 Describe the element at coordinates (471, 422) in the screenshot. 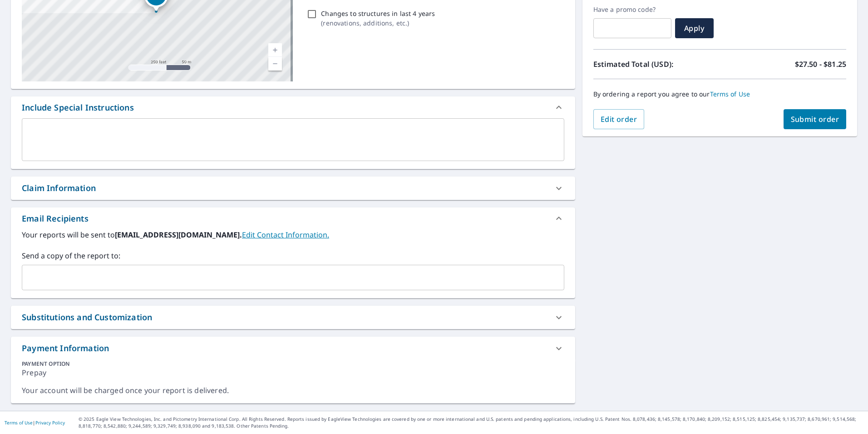

I see `p: © 2025 Eagle View Technologies, Inc. and Pictometry International Corp. All Rights Reserved. Repo...` at that location.